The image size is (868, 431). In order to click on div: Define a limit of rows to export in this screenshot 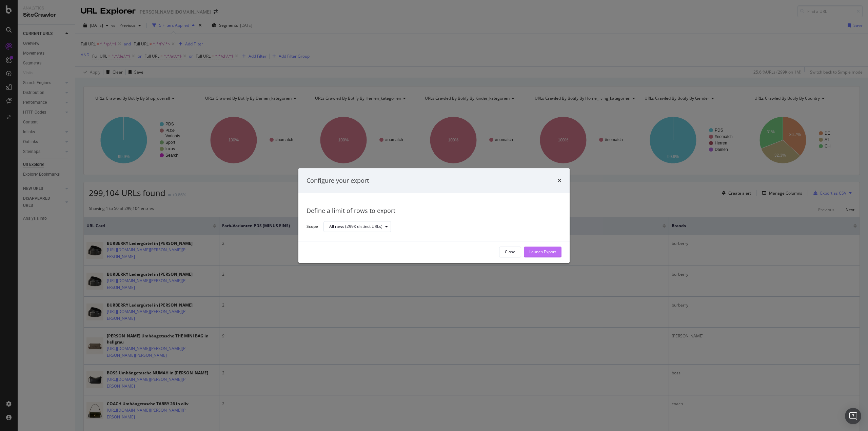, I will do `click(434, 211)`.